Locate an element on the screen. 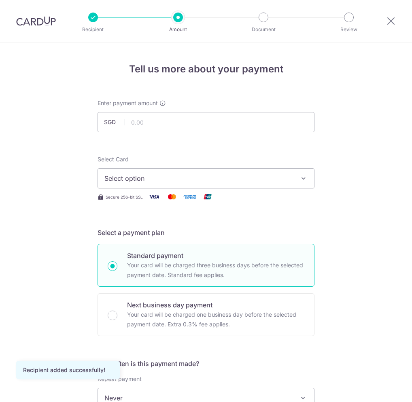  span: Secure 256-bit SSL is located at coordinates (124, 197).